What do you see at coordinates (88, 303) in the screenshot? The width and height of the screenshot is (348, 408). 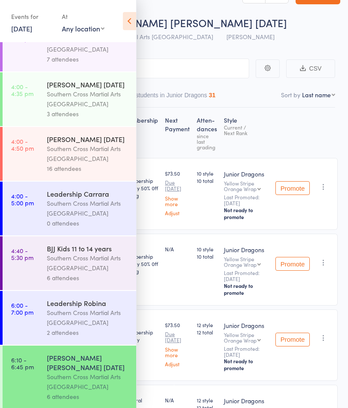 I see `div: Leadership Robina` at bounding box center [88, 303].